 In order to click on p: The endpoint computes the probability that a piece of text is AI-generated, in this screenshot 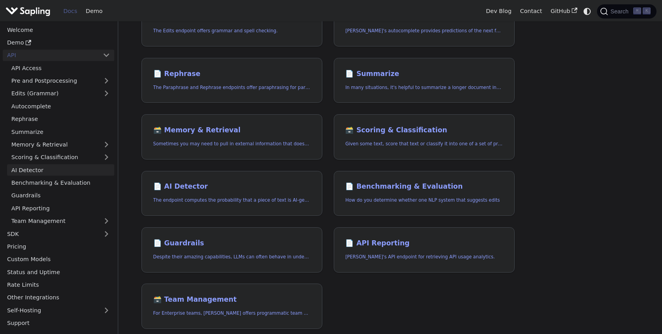, I will do `click(232, 200)`.